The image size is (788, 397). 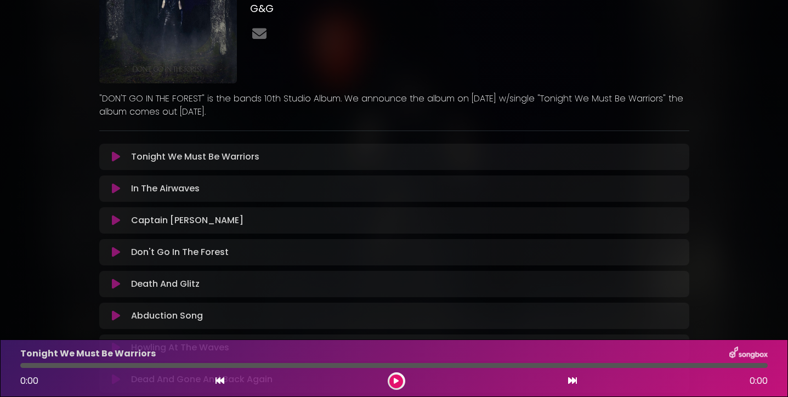 I want to click on h3: G&G, so click(x=469, y=9).